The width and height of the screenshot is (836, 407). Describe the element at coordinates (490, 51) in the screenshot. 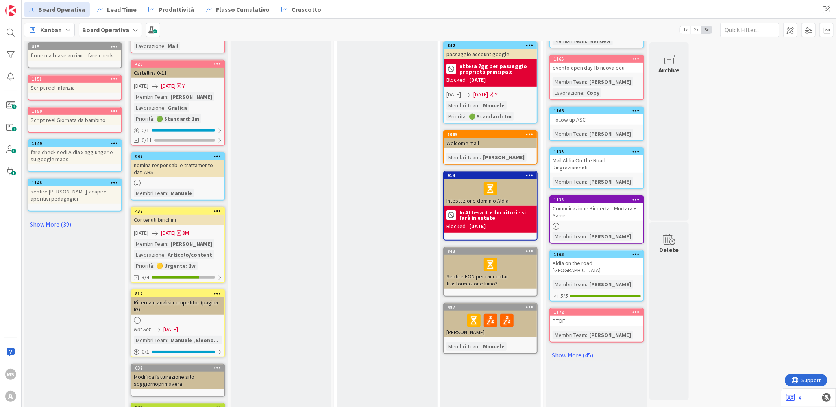

I see `div: 842passaggio account google` at that location.